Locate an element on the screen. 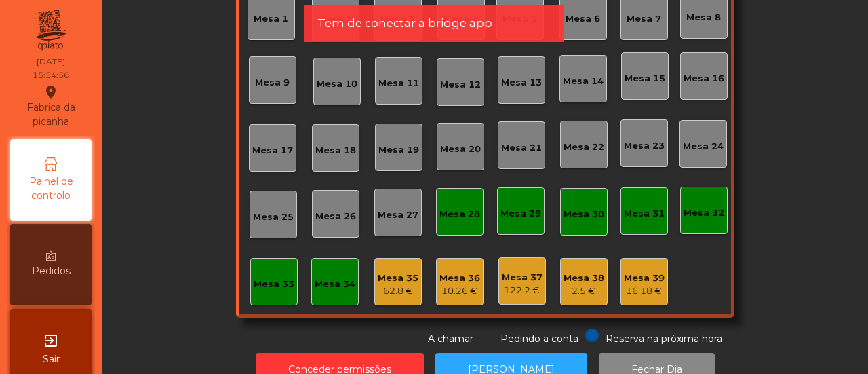 The height and width of the screenshot is (374, 868). div: Mesa 6 is located at coordinates (582, 19).